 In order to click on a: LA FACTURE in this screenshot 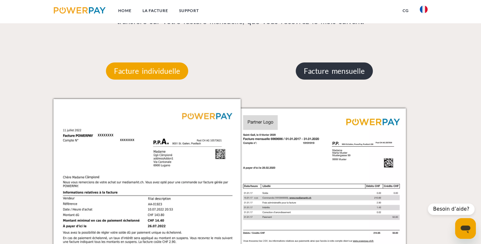, I will do `click(155, 11)`.